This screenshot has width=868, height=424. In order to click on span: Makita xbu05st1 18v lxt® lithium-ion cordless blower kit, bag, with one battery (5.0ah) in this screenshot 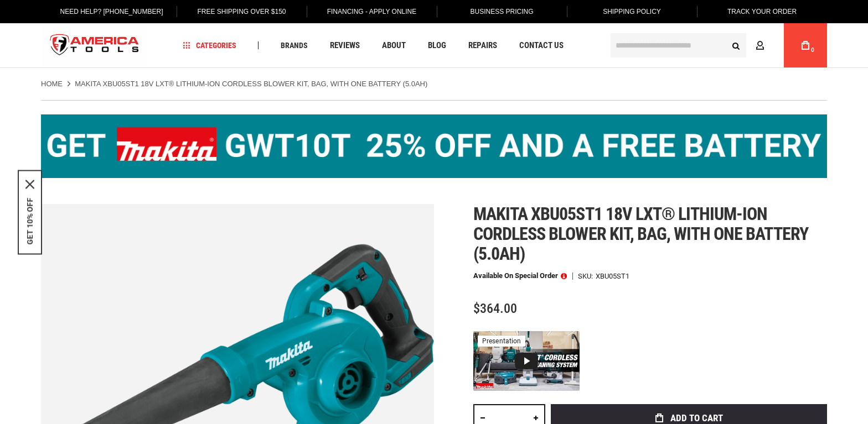, I will do `click(640, 234)`.